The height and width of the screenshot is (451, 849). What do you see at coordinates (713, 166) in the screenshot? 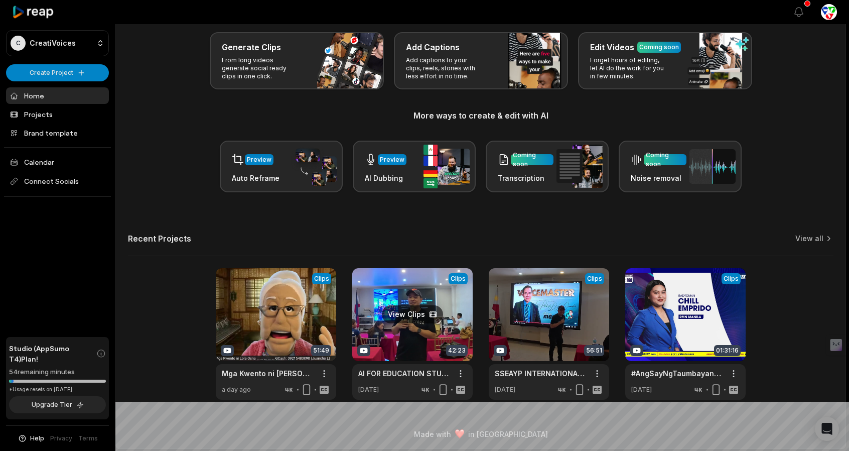
I see `img: noise_removal.png` at bounding box center [713, 166].